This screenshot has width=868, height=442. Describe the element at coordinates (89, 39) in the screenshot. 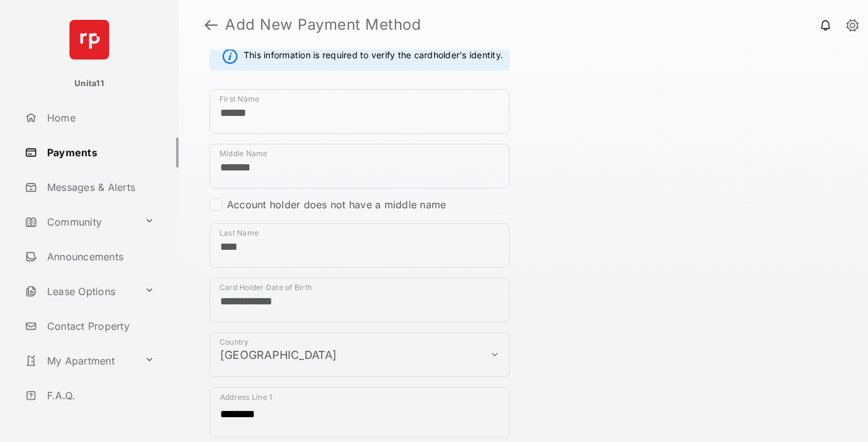

I see `img: svg+xml;base64,PHN2ZyB4bWxucz0iaHR0cDovL3d3dy53My5vcmcvMjAwMC9zdmciIHdpZHRoPSI2NCIgaGVpZ2h0PSI2NC...` at that location.